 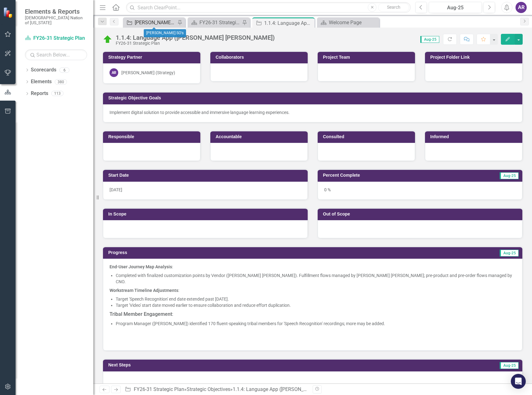 What do you see at coordinates (206, 175) in the screenshot?
I see `h3: Start Date` at bounding box center [206, 175].